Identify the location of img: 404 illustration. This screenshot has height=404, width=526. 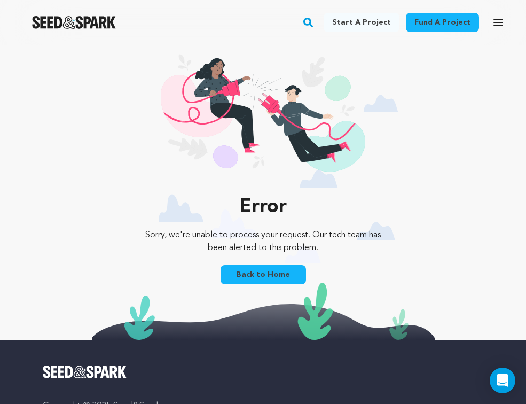
(263, 120).